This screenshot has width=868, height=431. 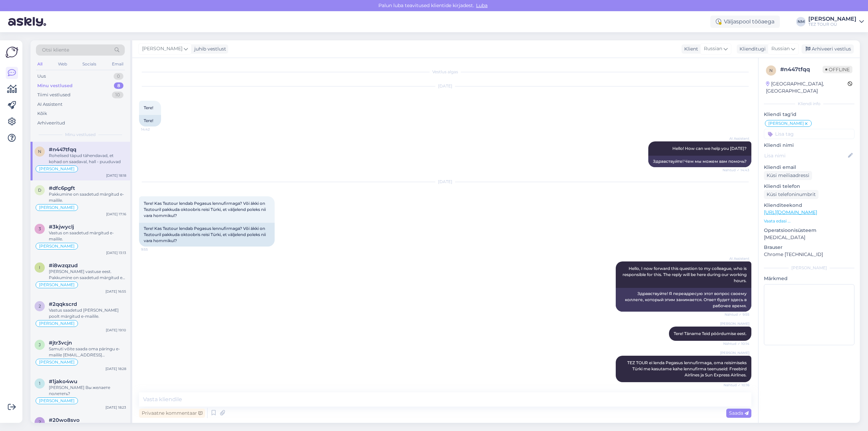 What do you see at coordinates (801, 22) in the screenshot?
I see `div: NM` at bounding box center [801, 22].